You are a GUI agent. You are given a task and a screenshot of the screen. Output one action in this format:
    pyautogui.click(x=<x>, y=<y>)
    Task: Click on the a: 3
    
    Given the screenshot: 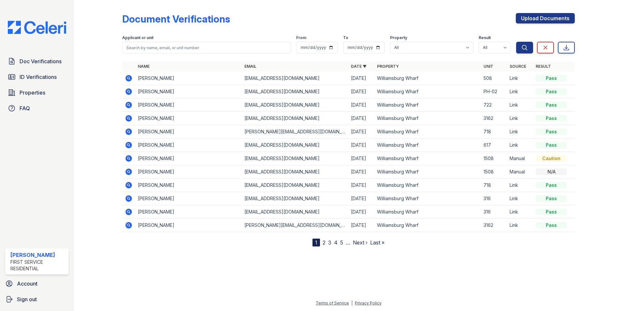 What is the action you would take?
    pyautogui.click(x=330, y=242)
    